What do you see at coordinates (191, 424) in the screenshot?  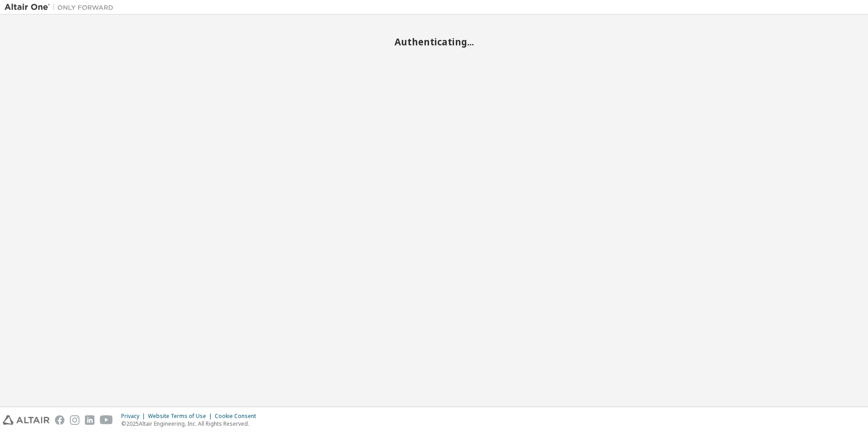 I see `p: © 2025 Altair Engineering, Inc. All Rights Reserved.` at bounding box center [191, 424].